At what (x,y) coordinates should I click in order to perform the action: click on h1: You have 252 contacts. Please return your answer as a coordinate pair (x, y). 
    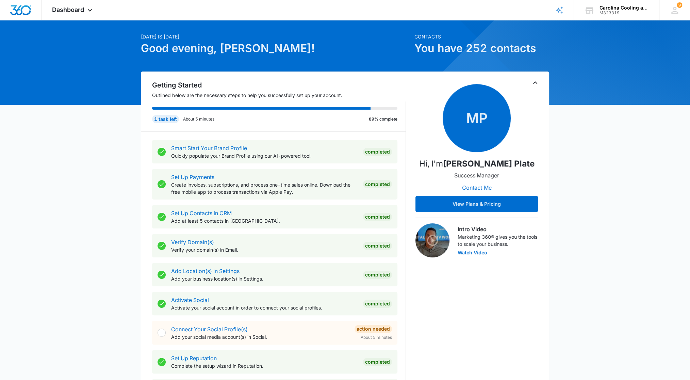
    Looking at the image, I should click on (482, 48).